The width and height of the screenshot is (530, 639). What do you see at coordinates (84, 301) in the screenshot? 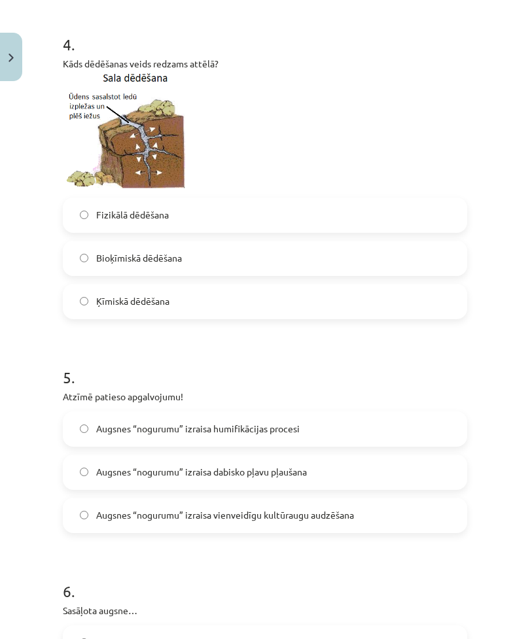
I see `input: Ķīmiskā dēdēšana` at bounding box center [84, 301].